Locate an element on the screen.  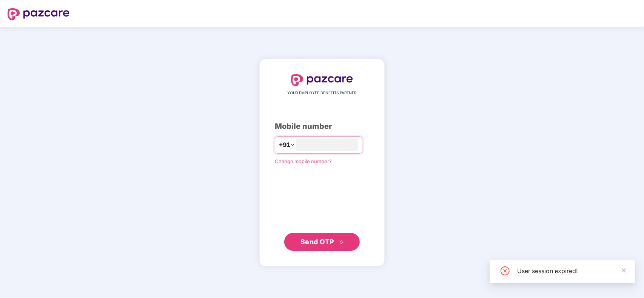
span: YOUR EMPLOYEE BENEFITS PARTNER is located at coordinates (322, 93).